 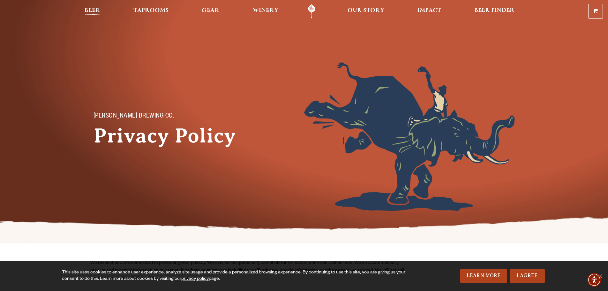 I want to click on a: Beer Finder, so click(x=494, y=11).